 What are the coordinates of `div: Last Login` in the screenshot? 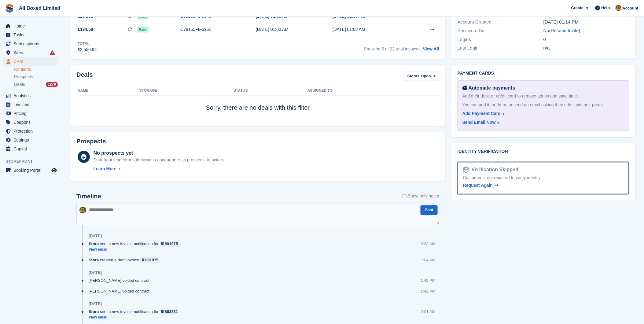 It's located at (500, 48).